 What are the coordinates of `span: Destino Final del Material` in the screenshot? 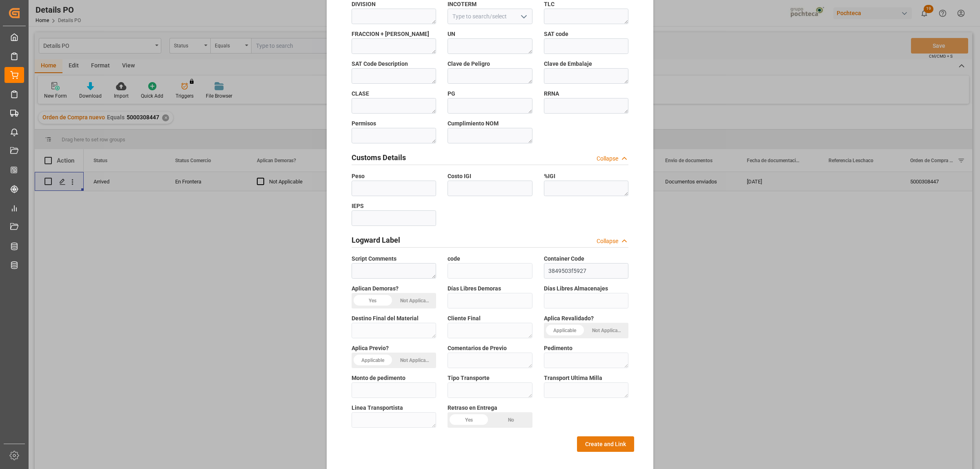 It's located at (385, 318).